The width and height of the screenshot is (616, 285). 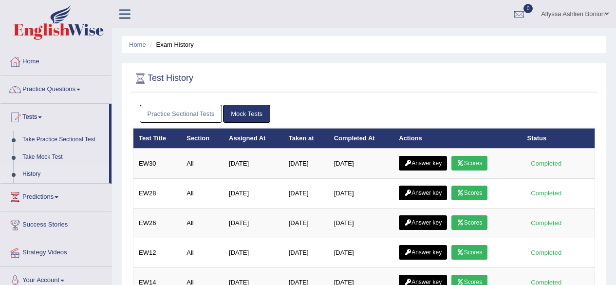 I want to click on td: EW30, so click(x=157, y=164).